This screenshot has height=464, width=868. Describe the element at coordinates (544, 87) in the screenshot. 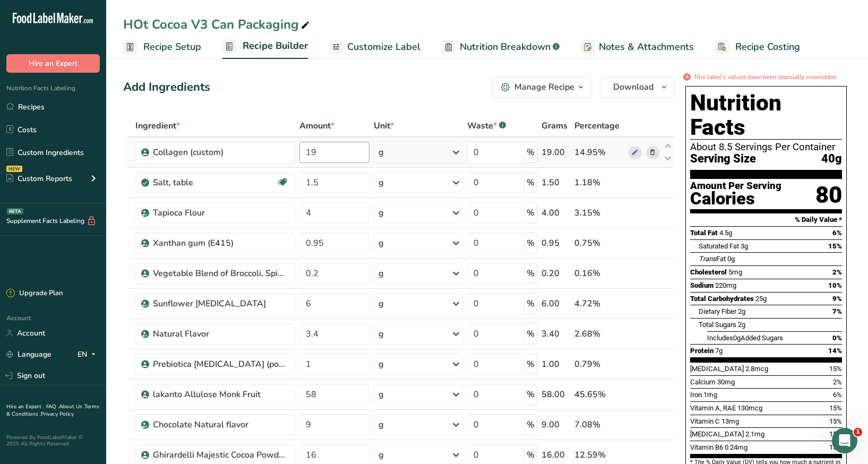

I see `div: Manage Recipe` at that location.